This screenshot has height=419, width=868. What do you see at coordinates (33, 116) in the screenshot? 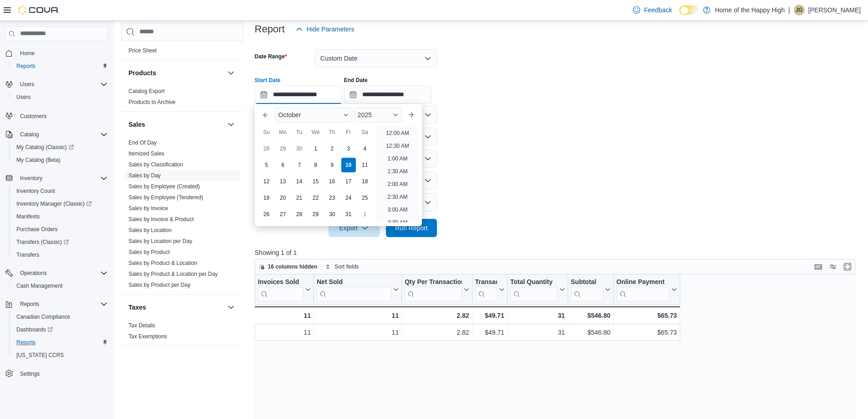
I see `a: Customers` at bounding box center [33, 116].